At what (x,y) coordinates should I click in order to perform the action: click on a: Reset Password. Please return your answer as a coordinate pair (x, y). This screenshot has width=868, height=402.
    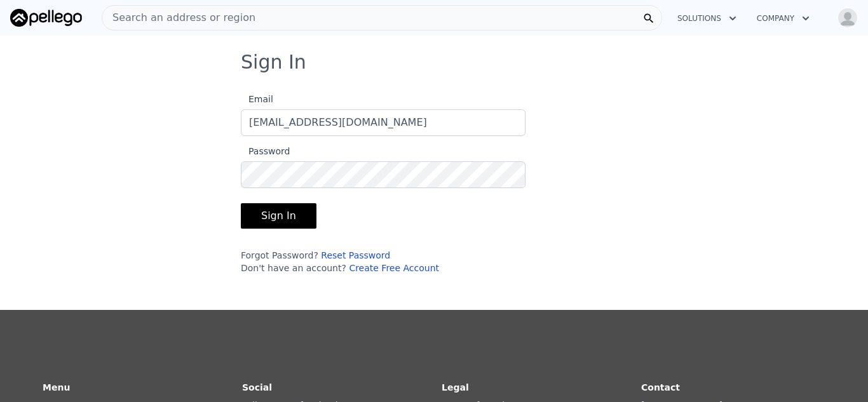
    Looking at the image, I should click on (355, 255).